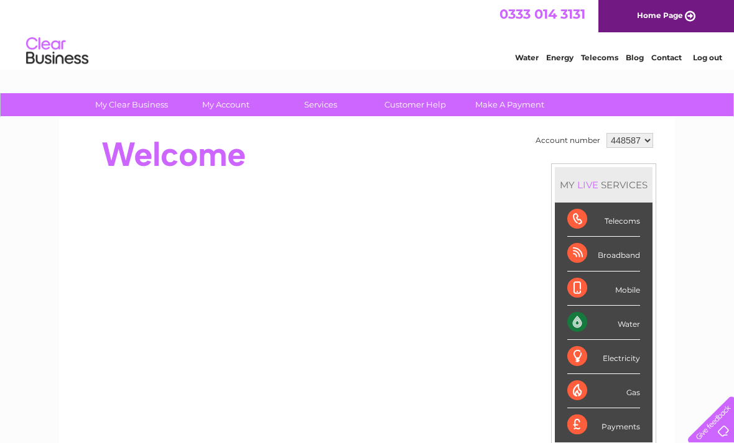  Describe the element at coordinates (226, 104) in the screenshot. I see `a: My Account` at that location.